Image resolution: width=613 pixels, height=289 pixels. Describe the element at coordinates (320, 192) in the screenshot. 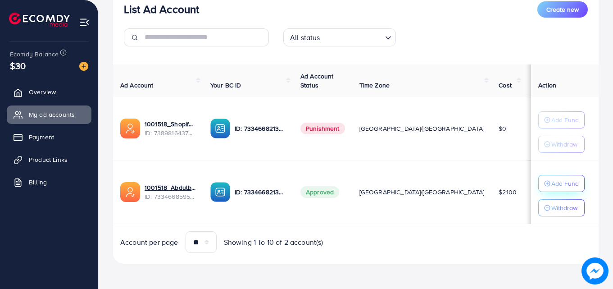

I see `span: Approved` at that location.